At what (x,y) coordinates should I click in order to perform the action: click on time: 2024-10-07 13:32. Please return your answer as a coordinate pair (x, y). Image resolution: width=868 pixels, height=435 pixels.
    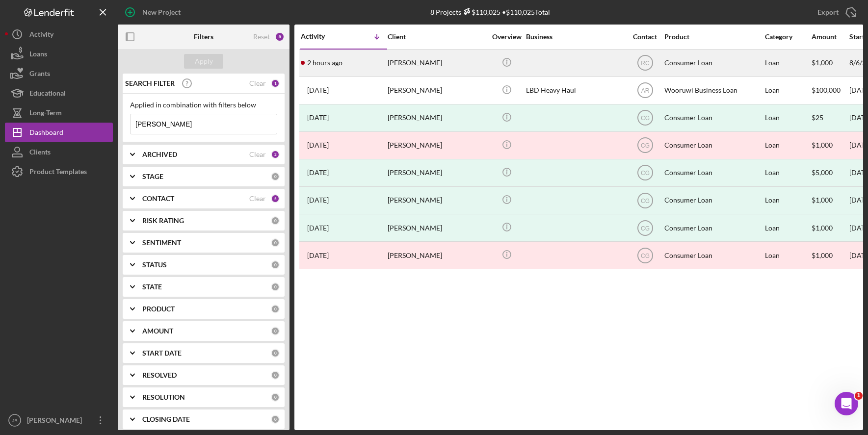
    Looking at the image, I should click on (318, 200).